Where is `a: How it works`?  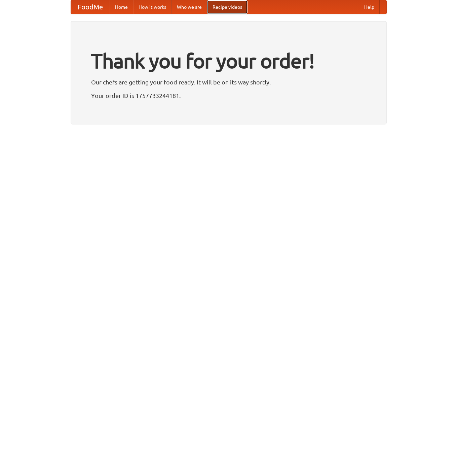
a: How it works is located at coordinates (153, 7).